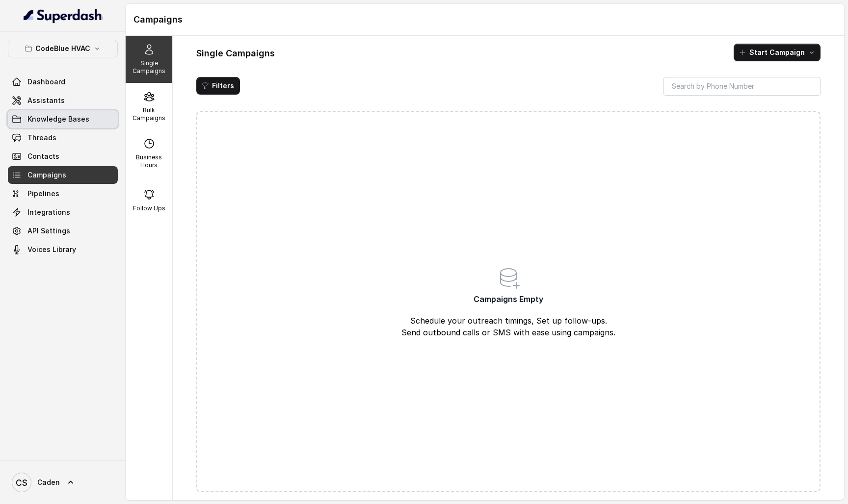 The width and height of the screenshot is (848, 504). I want to click on button: Start Campaign, so click(777, 52).